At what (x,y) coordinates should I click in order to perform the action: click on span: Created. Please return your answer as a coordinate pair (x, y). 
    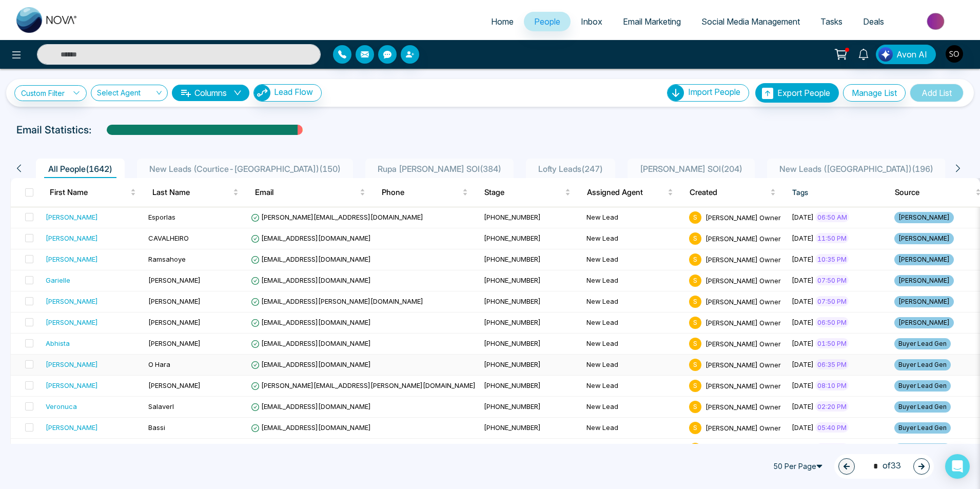
    Looking at the image, I should click on (729, 192).